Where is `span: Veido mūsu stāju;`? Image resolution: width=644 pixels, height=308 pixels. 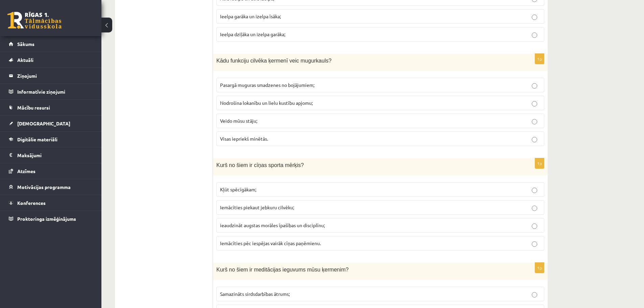
span: Veido mūsu stāju; is located at coordinates (239, 121).